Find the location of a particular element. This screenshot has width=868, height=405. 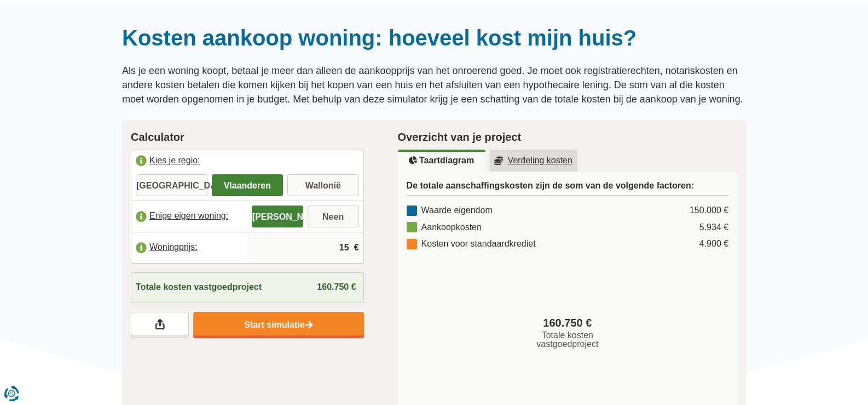

u: Taartdiagram is located at coordinates (441, 160).